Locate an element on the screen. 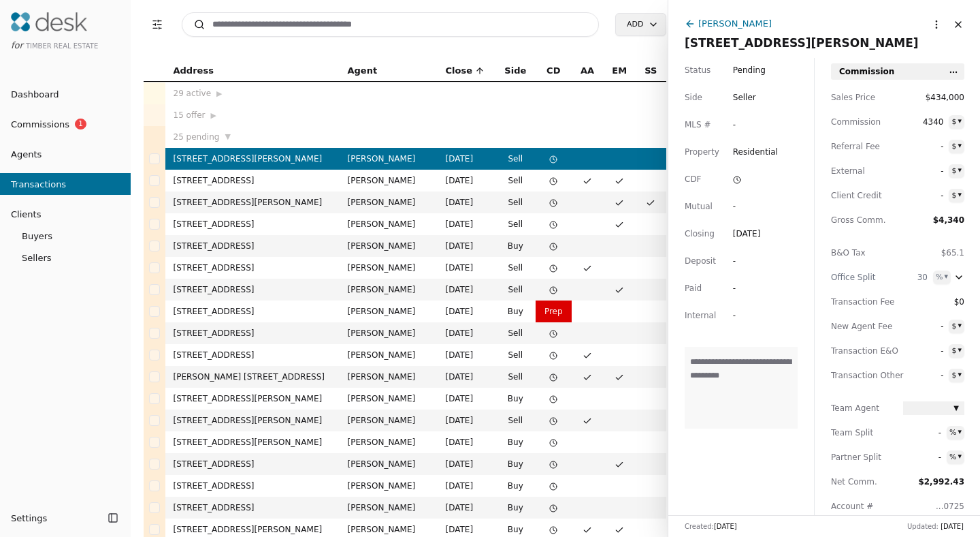 The image size is (980, 537). span: Agent is located at coordinates (363, 71).